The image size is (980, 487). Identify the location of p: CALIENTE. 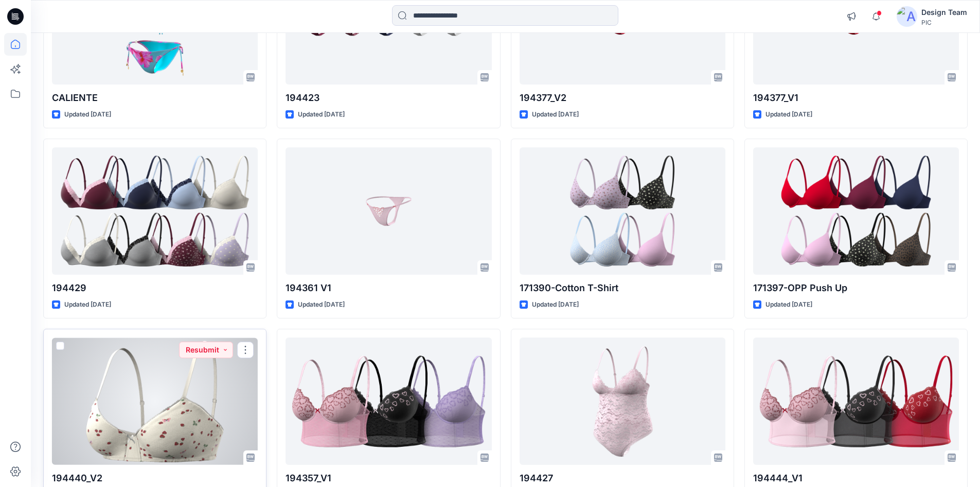
(155, 98).